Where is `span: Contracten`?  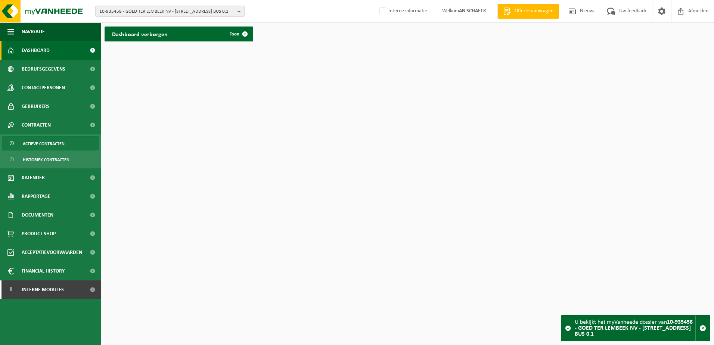
span: Contracten is located at coordinates (36, 125).